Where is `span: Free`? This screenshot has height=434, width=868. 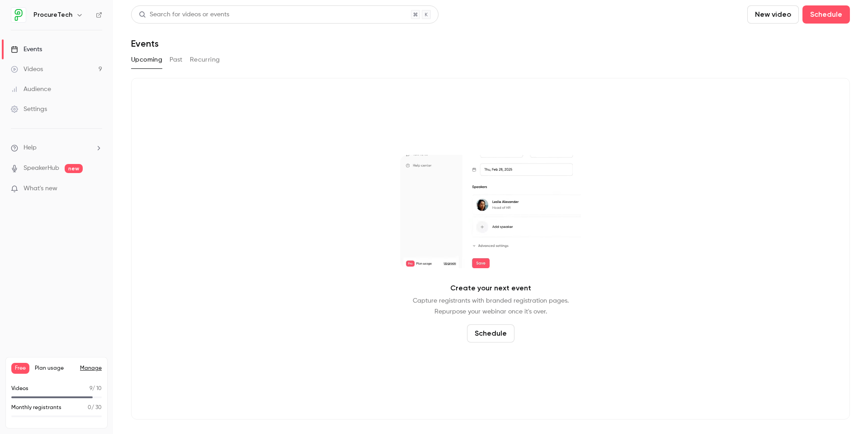
span: Free is located at coordinates (20, 368).